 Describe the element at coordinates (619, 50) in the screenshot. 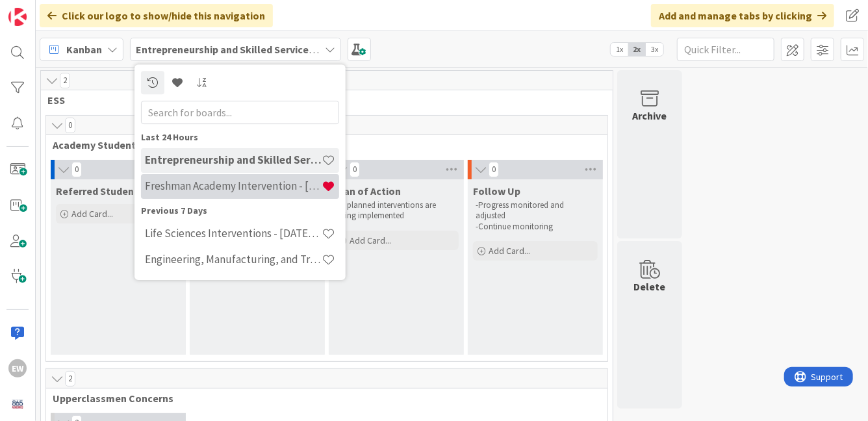

I see `span: 1x` at that location.